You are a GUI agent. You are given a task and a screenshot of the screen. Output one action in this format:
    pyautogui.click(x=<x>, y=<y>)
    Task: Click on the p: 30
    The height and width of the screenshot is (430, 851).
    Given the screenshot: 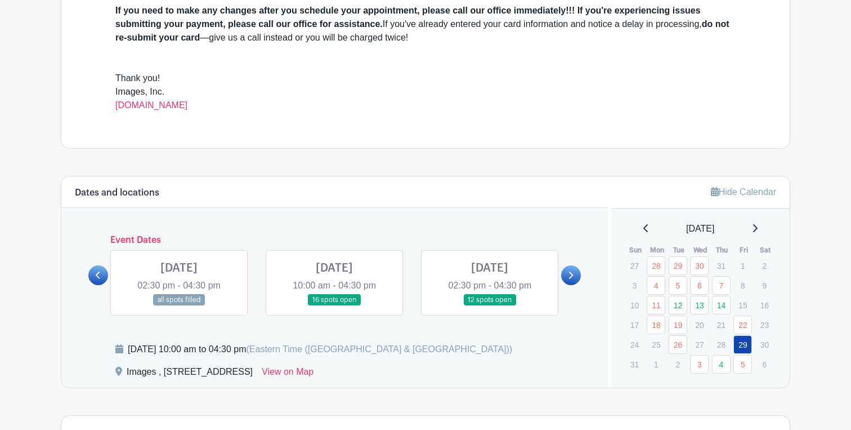 What is the action you would take?
    pyautogui.click(x=765, y=344)
    